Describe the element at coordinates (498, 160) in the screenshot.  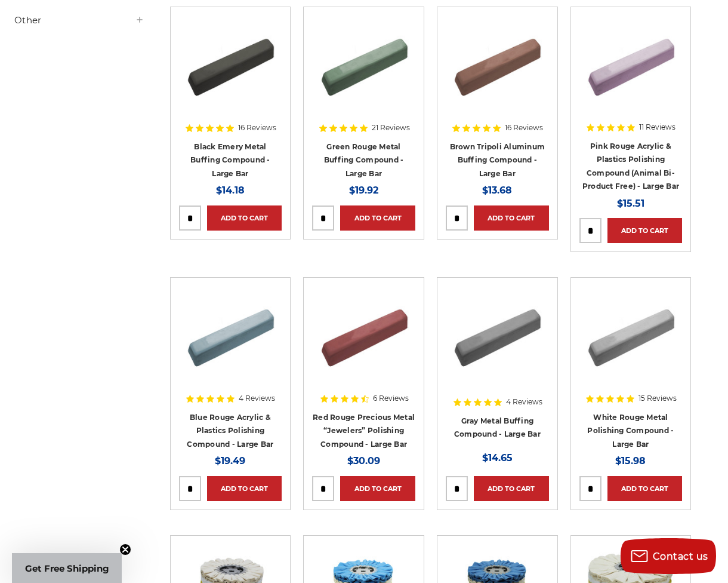
I see `a: Brown Tripoli Aluminum Buffing Compound - Large Bar` at that location.